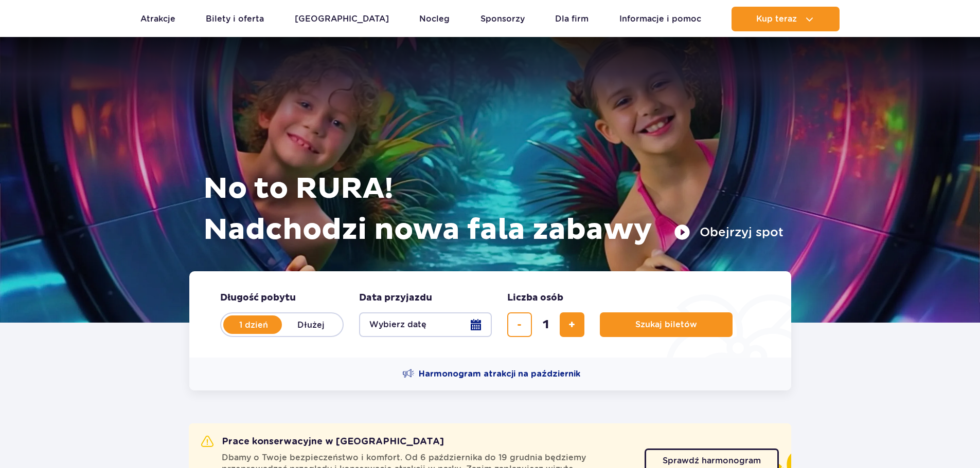 The height and width of the screenshot is (468, 980). I want to click on a: Harmonogram atrakcji na październik, so click(491, 374).